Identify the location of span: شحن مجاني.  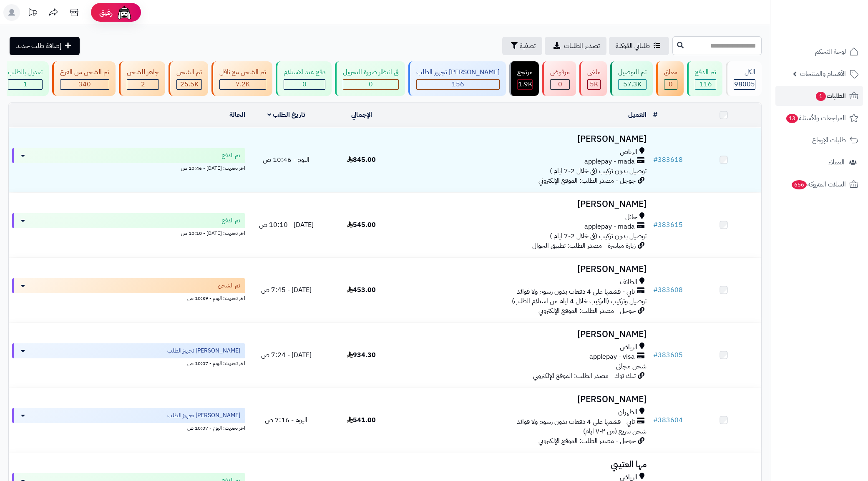
(631, 367).